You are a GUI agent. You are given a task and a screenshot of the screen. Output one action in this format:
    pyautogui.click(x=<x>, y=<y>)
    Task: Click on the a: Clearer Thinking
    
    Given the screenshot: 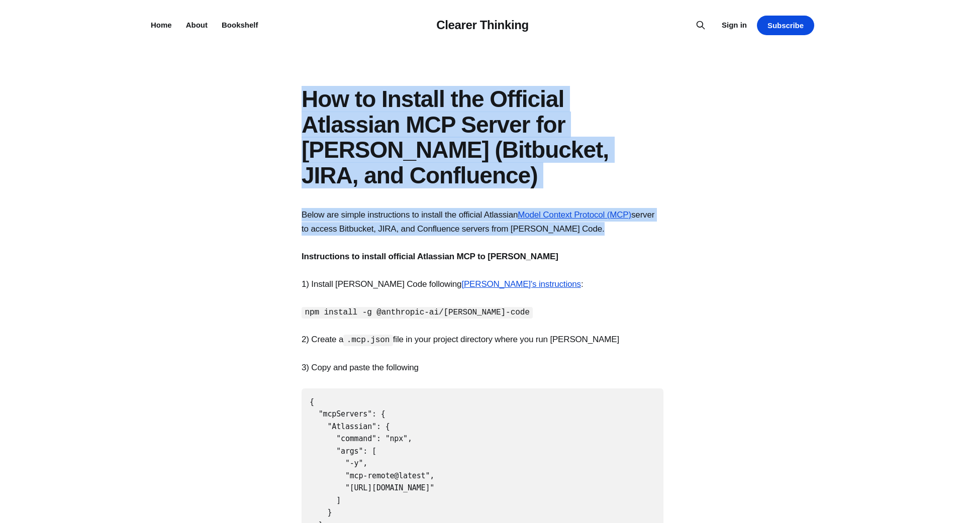 What is the action you would take?
    pyautogui.click(x=483, y=25)
    